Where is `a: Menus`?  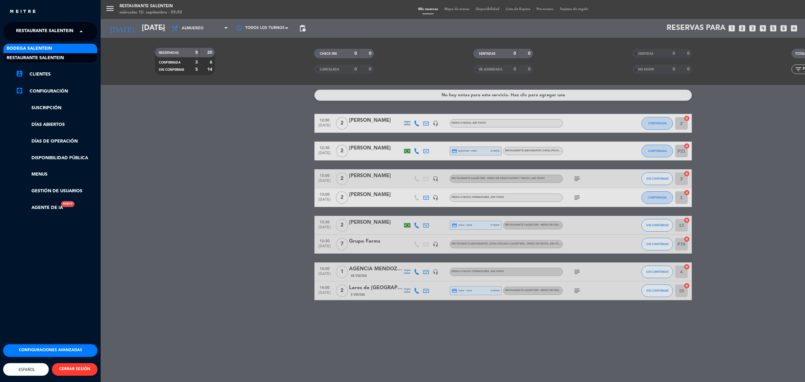 a: Menus is located at coordinates (57, 174).